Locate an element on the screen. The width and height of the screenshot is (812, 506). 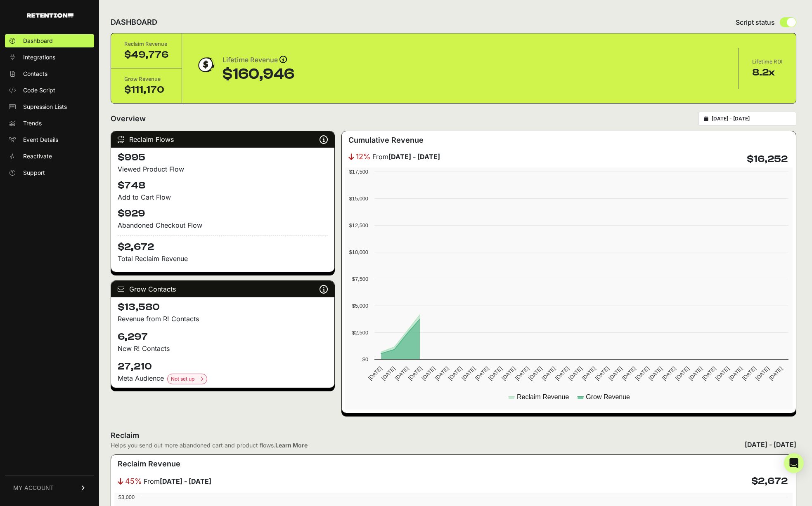
span: Event Details is located at coordinates (40, 139).